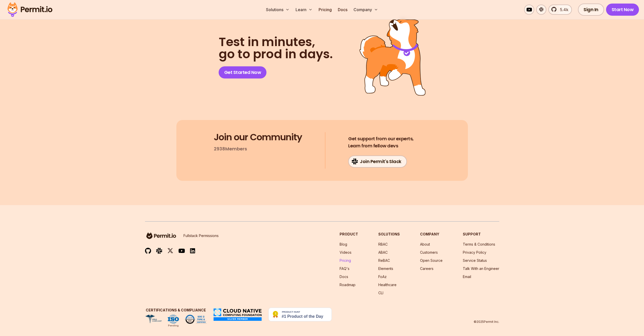  I want to click on img: logo, so click(161, 236).